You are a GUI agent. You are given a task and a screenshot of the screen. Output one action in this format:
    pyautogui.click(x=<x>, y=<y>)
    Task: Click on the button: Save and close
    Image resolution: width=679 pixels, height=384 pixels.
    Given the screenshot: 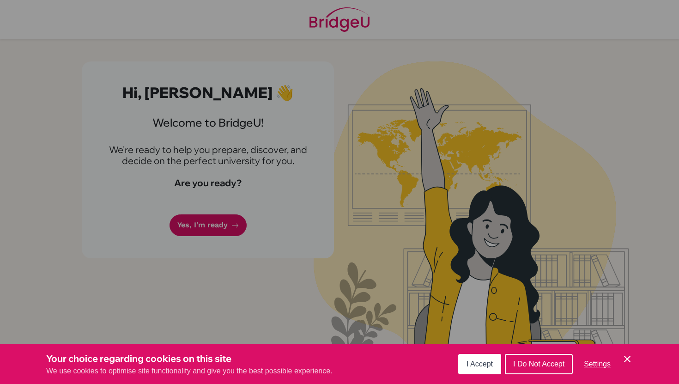 What is the action you would take?
    pyautogui.click(x=627, y=359)
    